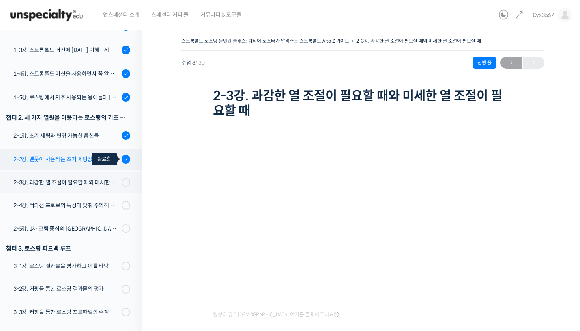 The height and width of the screenshot is (331, 580). Describe the element at coordinates (66, 289) in the screenshot. I see `div: 3-2강. 커핑을 통한 로스팅 결과물의 평가` at that location.